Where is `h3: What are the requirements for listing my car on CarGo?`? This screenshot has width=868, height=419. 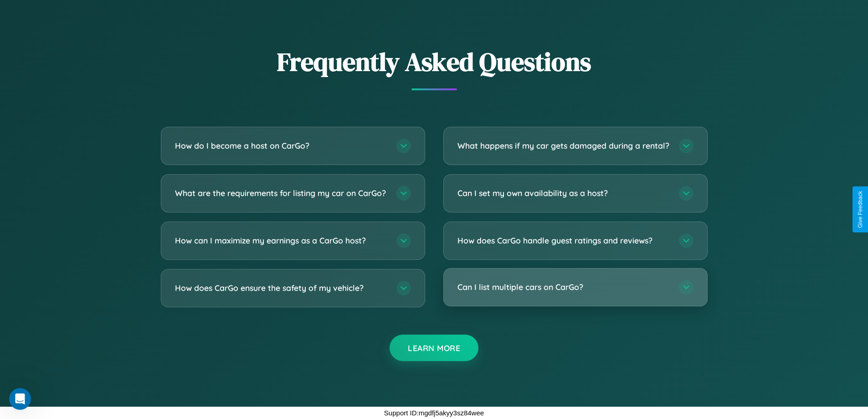
h3: What are the requirements for listing my car on CarGo? is located at coordinates (281, 193).